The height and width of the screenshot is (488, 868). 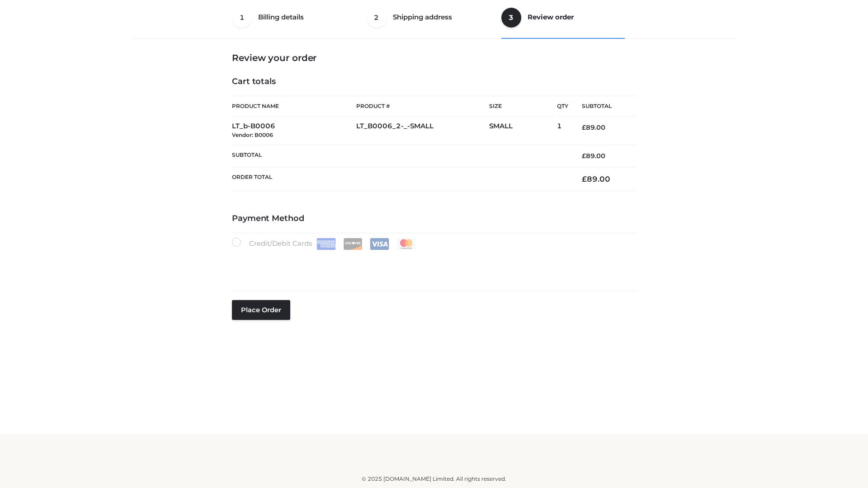 What do you see at coordinates (406, 244) in the screenshot?
I see `img: Mastercard` at bounding box center [406, 244].